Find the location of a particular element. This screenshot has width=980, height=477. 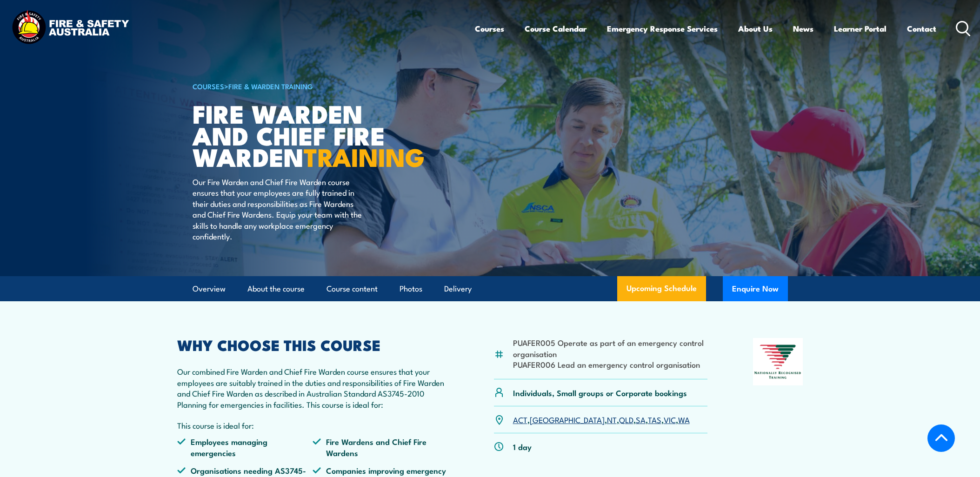

a: Course content is located at coordinates (352, 288).